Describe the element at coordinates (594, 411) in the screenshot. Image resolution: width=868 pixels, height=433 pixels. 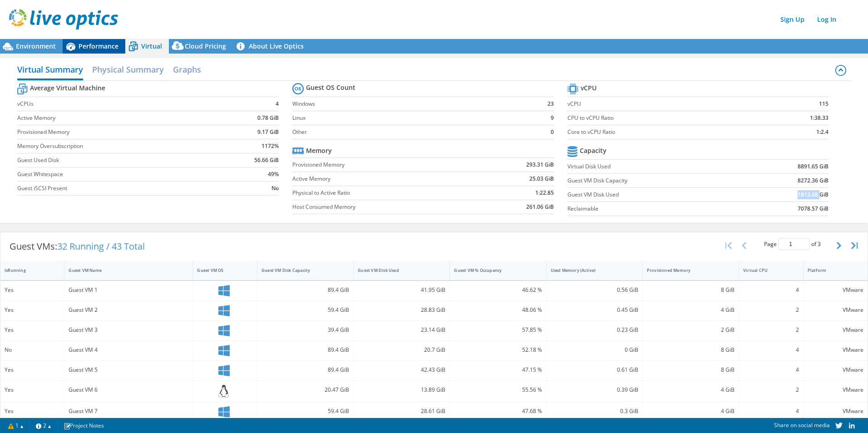
I see `div: 0.3 GiB` at that location.